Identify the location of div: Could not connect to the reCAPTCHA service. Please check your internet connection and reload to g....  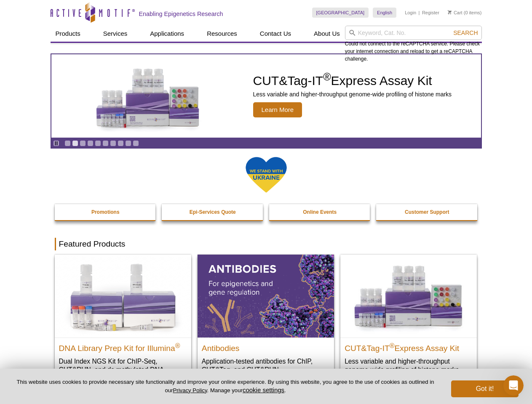
(413, 44).